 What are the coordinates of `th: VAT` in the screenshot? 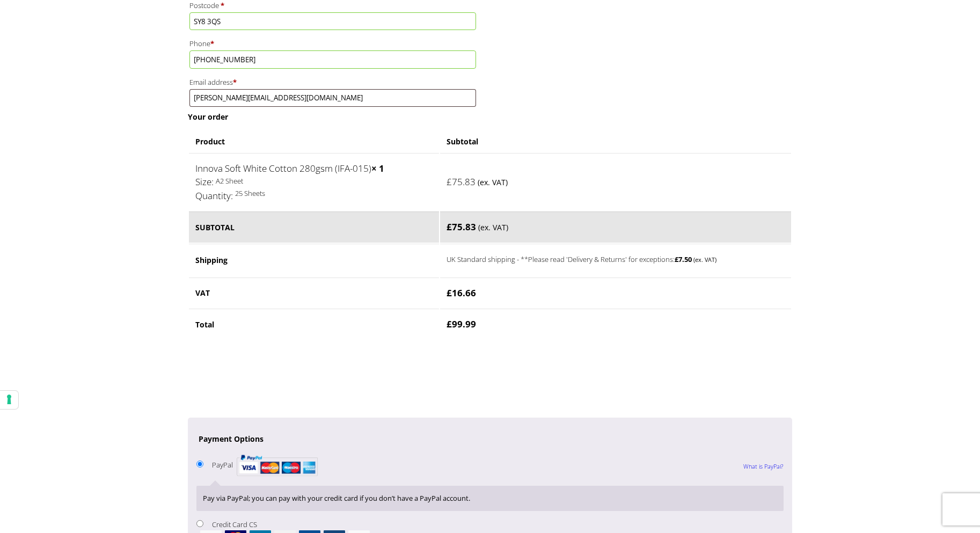 It's located at (314, 292).